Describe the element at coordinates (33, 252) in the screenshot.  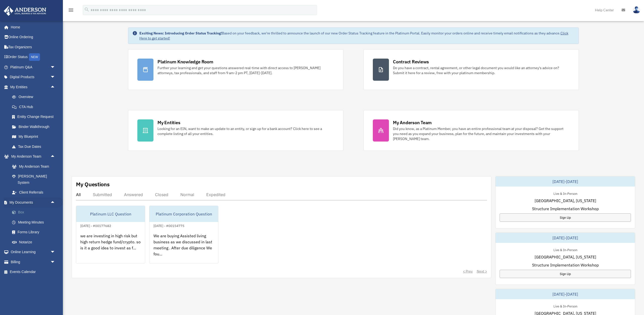
I see `a: Online Learningarrow_drop_down` at that location.